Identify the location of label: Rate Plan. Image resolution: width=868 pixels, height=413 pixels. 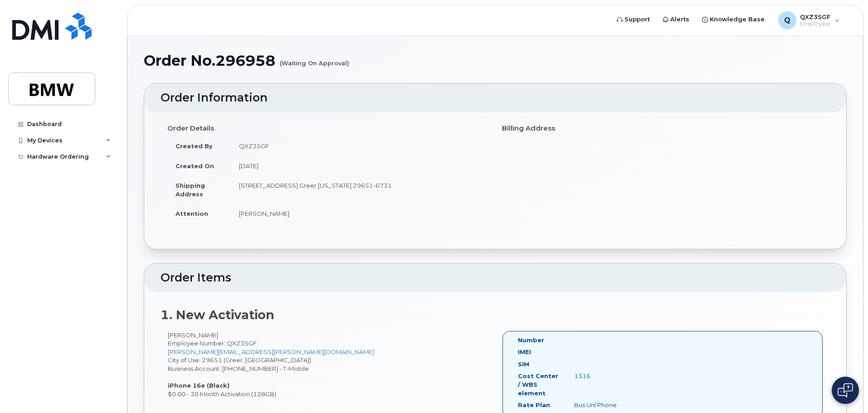
(533, 404).